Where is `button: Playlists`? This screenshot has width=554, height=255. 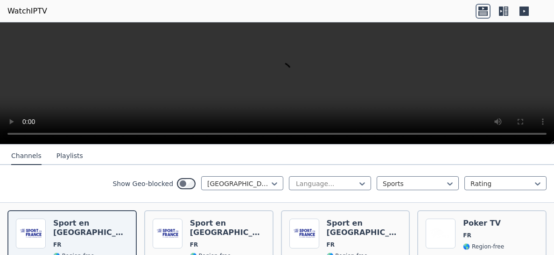 button: Playlists is located at coordinates (70, 156).